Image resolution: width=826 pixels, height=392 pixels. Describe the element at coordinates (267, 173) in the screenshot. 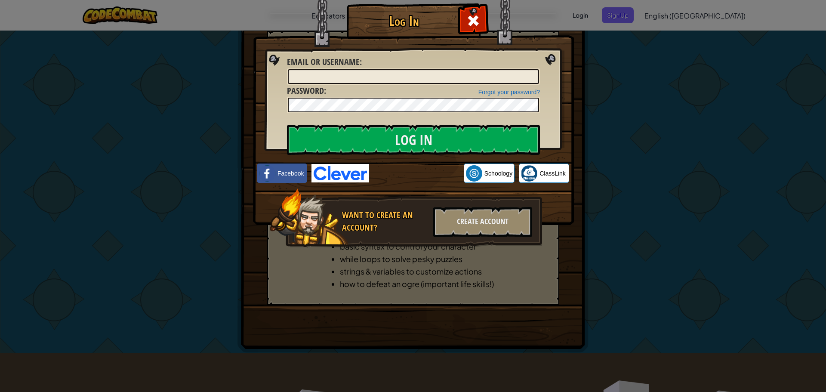

I see `img: facebook_small.png` at that location.